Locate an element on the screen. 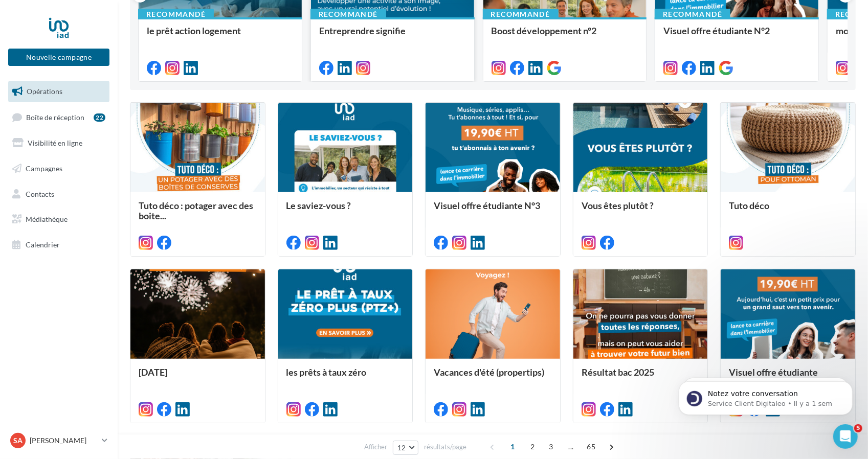 This screenshot has width=868, height=459. span: SA is located at coordinates (18, 441).